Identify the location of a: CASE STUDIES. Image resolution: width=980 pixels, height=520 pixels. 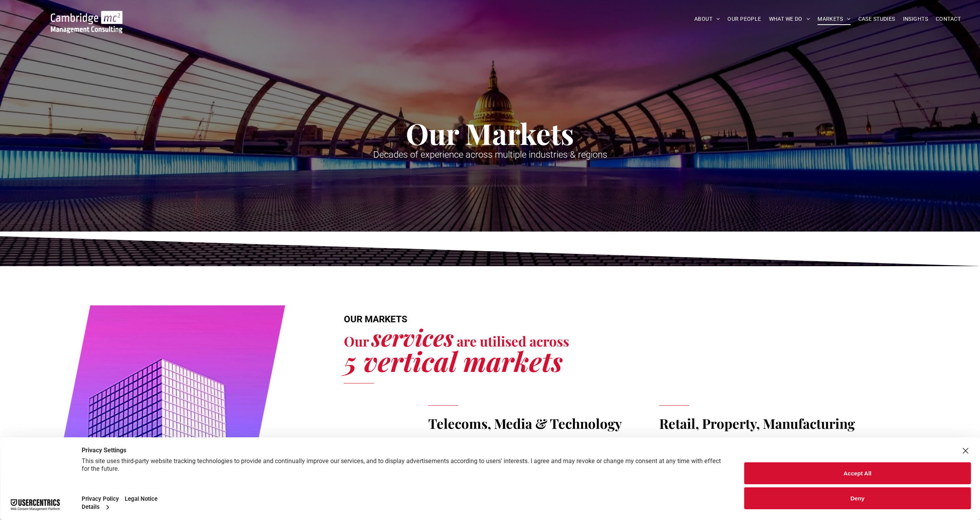
(876, 19).